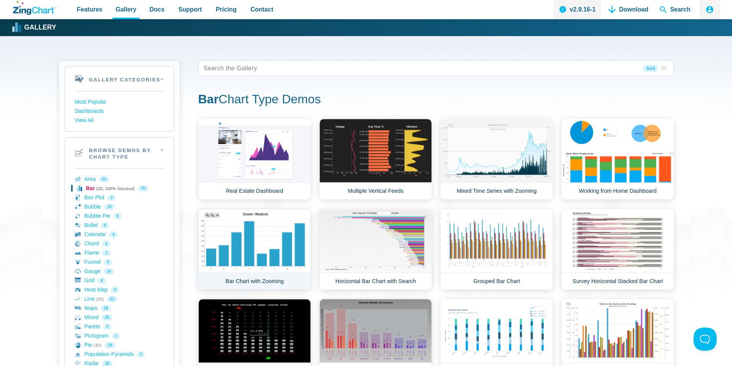 The image size is (732, 366). I want to click on span: Support, so click(190, 9).